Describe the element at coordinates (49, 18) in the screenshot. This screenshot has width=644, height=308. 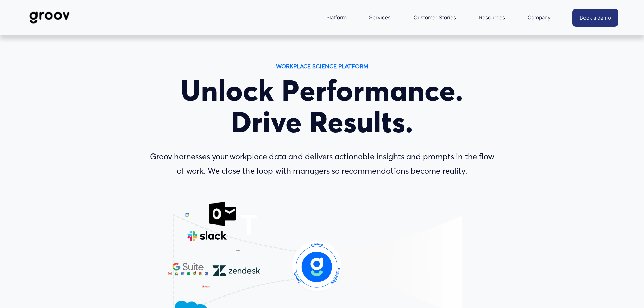
I see `img: Groov | Workplace Science Platform | Unlock Performance | Drive Results` at that location.